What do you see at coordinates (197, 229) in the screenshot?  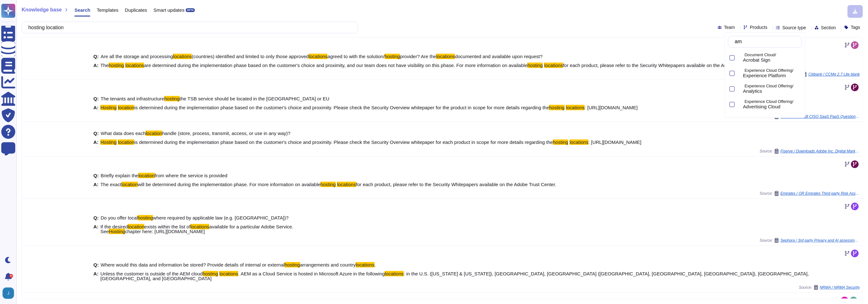 I see `span: available for a particular Adobe Service. See` at bounding box center [197, 229].